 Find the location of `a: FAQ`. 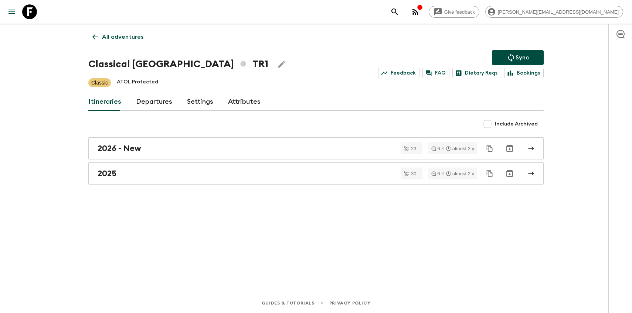

a: FAQ is located at coordinates (436, 73).